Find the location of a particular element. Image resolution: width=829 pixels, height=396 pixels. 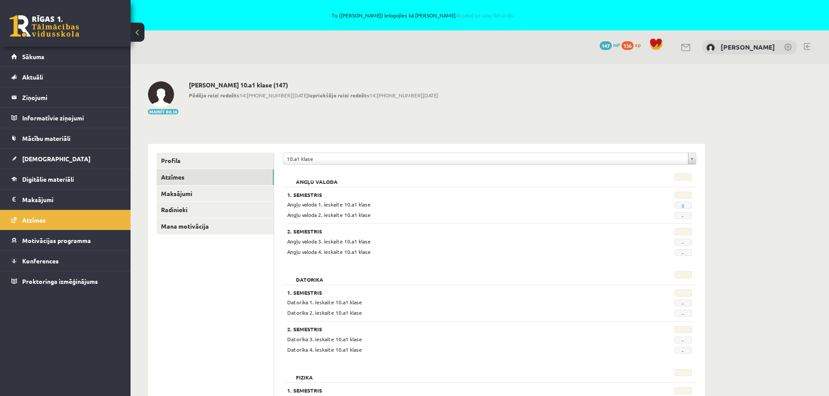

a: Aktuāli is located at coordinates (65, 77).